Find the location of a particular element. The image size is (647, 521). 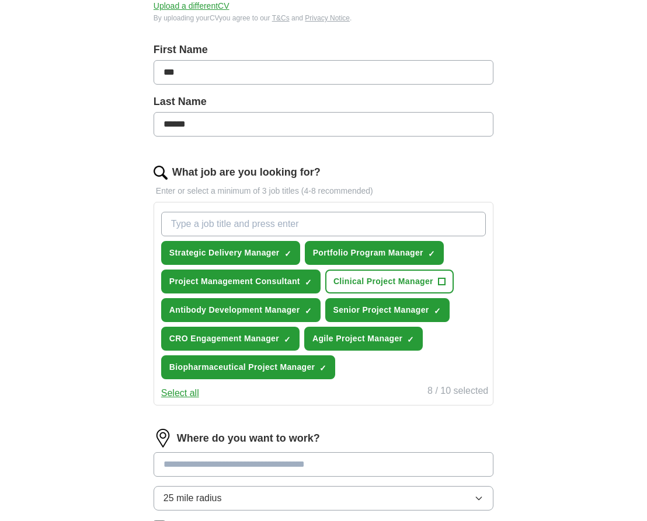

button: Agile Project Manager✓ is located at coordinates (363, 339).